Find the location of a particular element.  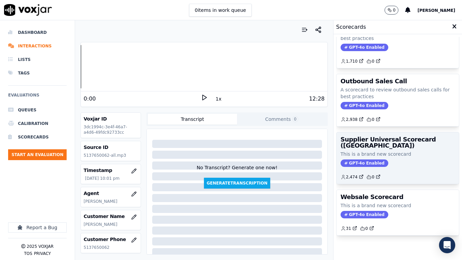

h3: Source ID is located at coordinates (111, 147).